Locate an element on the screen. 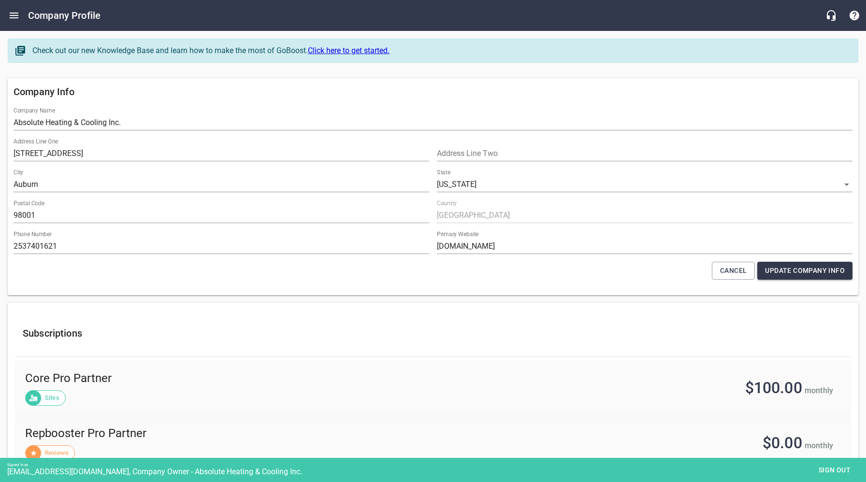  button: Cancel is located at coordinates (733, 271).